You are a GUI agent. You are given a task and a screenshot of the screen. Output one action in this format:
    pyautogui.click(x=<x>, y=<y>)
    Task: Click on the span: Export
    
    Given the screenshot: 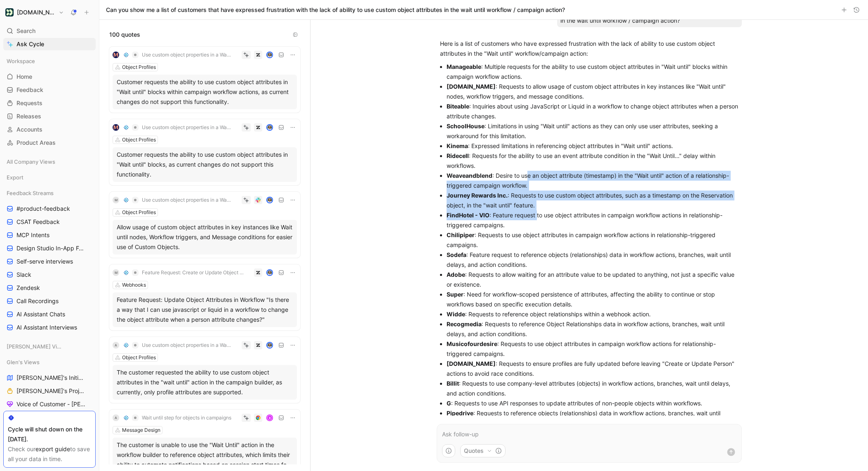 What is the action you would take?
    pyautogui.click(x=15, y=177)
    